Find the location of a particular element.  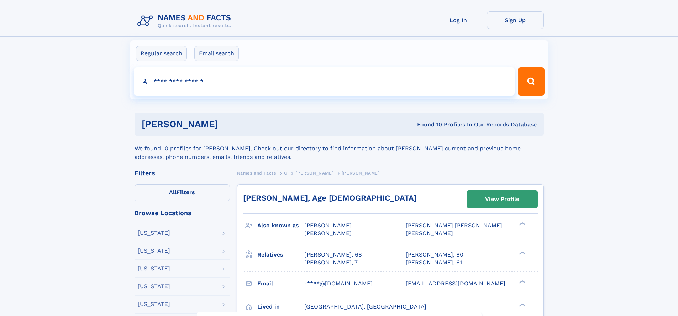

h3: Email is located at coordinates (281, 283).